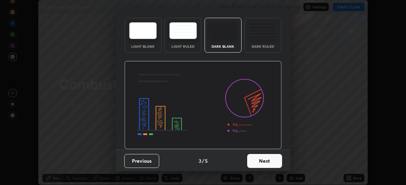 The width and height of the screenshot is (406, 185). I want to click on div: Dark Blank, so click(223, 46).